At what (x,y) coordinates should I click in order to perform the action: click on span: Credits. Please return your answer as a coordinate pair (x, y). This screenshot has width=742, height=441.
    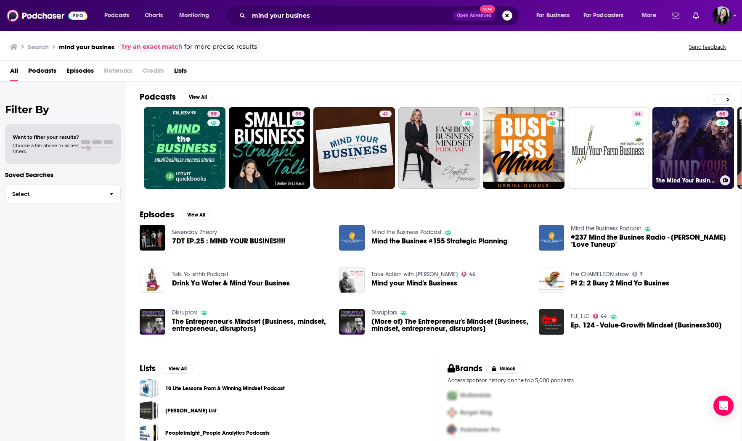
    Looking at the image, I should click on (153, 72).